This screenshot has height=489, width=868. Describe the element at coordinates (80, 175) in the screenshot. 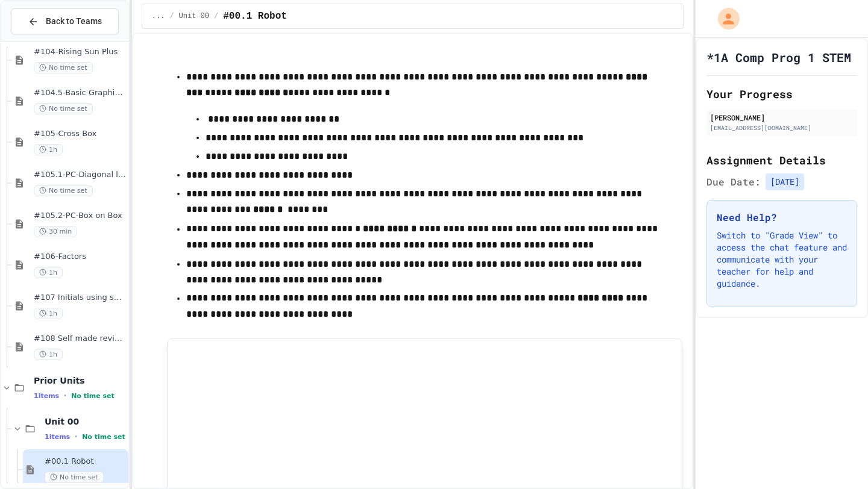

I see `span: #105.1-PC-Diagonal line` at that location.